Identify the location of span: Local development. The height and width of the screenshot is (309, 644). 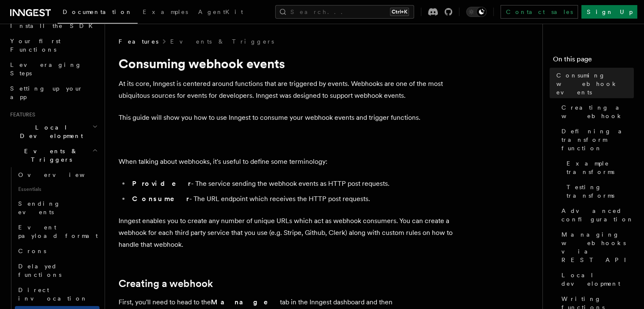
(598, 279).